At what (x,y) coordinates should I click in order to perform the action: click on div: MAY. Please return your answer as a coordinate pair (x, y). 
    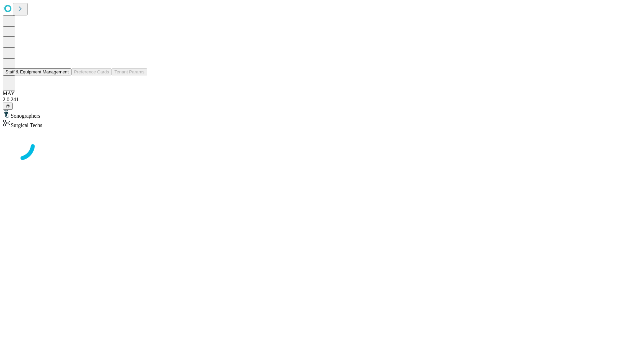
    Looking at the image, I should click on (322, 93).